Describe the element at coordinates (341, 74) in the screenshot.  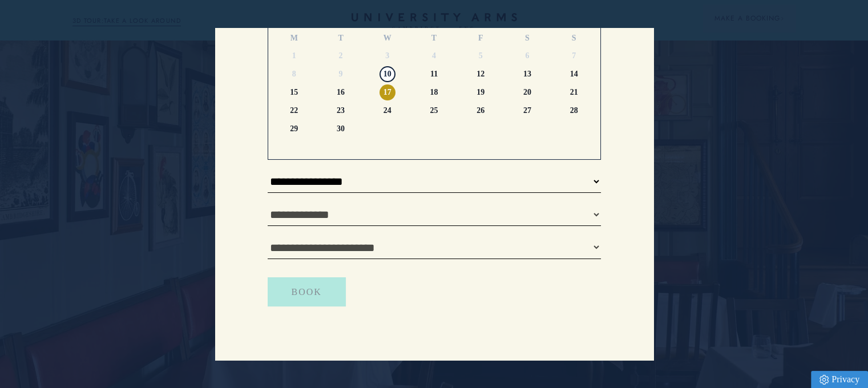
I see `span: Tuesday 9 September 2025` at that location.